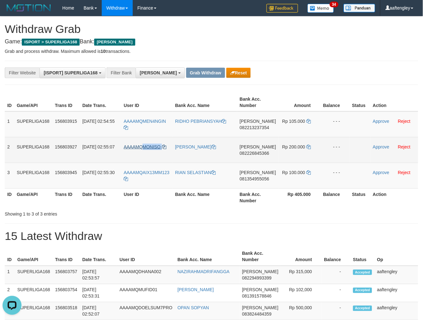  Describe the element at coordinates (254, 128) in the screenshot. I see `span: Copy 082213237354 to clipboard` at that location.